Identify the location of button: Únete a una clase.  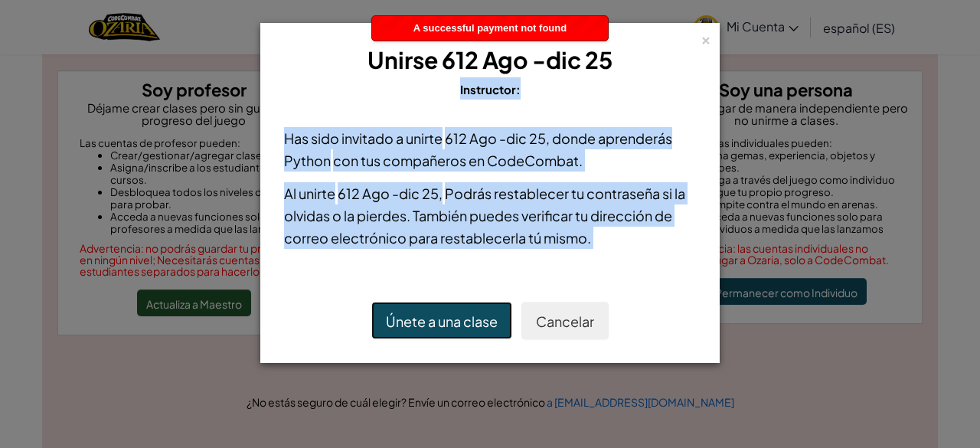
(442, 320).